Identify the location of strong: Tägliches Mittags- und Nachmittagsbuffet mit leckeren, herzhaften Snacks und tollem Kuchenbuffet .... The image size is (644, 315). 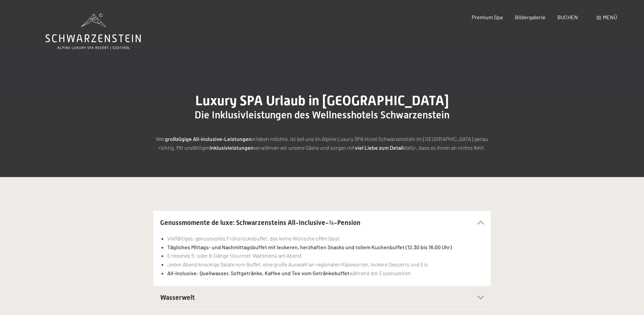
(310, 246).